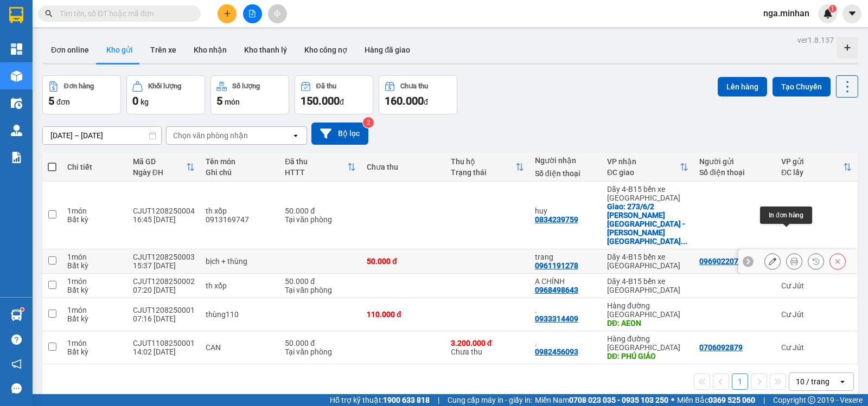  What do you see at coordinates (23, 309) in the screenshot?
I see `sup: 1` at bounding box center [23, 309].